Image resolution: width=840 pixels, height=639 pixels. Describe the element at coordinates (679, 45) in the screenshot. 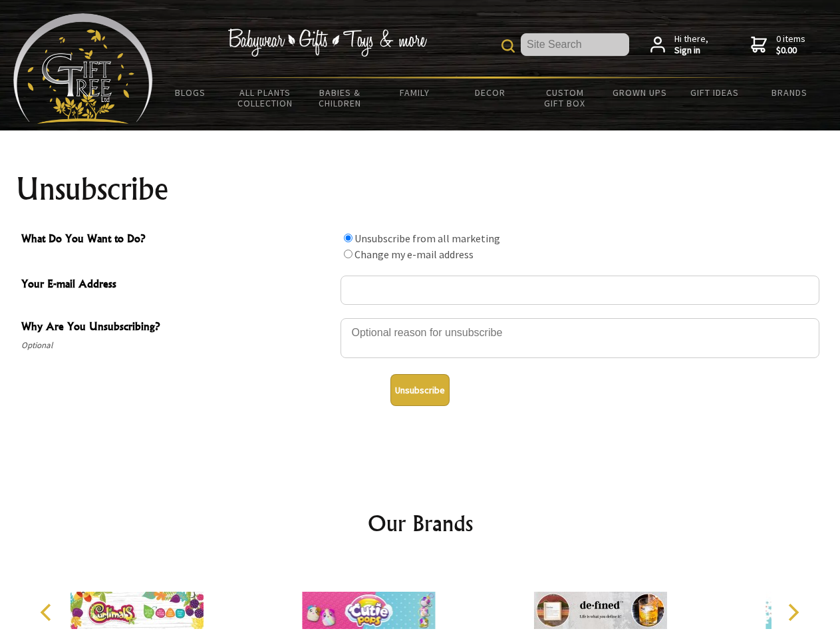

I see `a: Hi there,Sign in` at that location.